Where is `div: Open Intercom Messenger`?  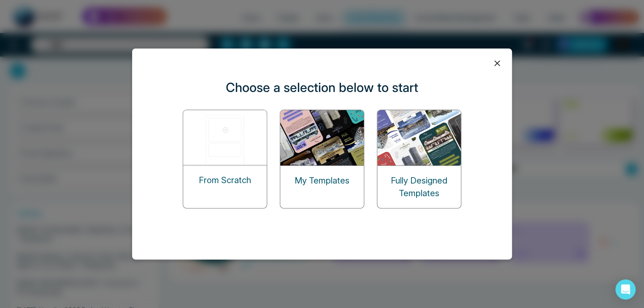 div: Open Intercom Messenger is located at coordinates (625, 289).